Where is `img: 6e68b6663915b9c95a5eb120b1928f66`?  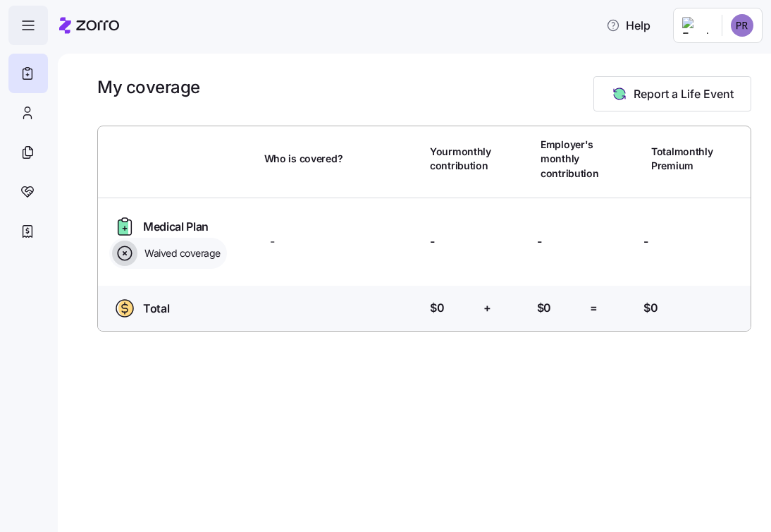
img: 6e68b6663915b9c95a5eb120b1928f66 is located at coordinates (743, 26).